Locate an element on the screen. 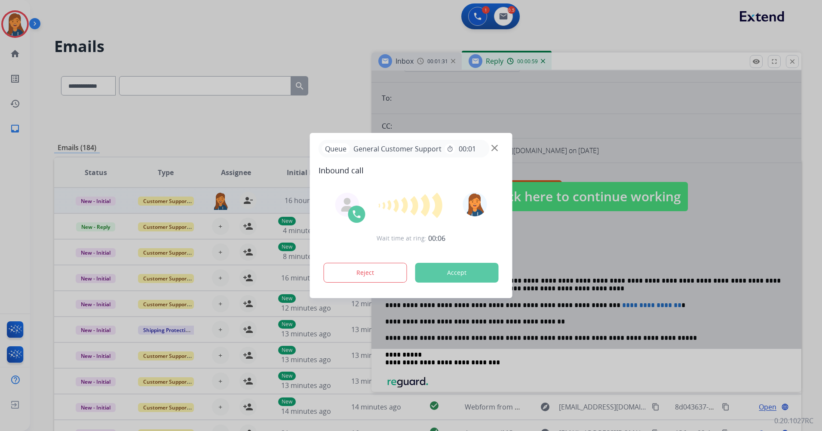 Image resolution: width=822 pixels, height=431 pixels. button: Accept is located at coordinates (457, 272).